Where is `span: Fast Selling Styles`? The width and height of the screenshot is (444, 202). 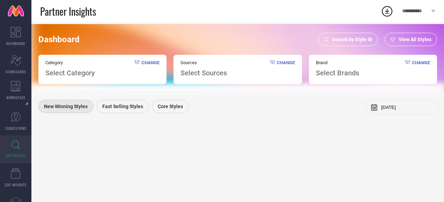
span: Fast Selling Styles is located at coordinates (123, 107).